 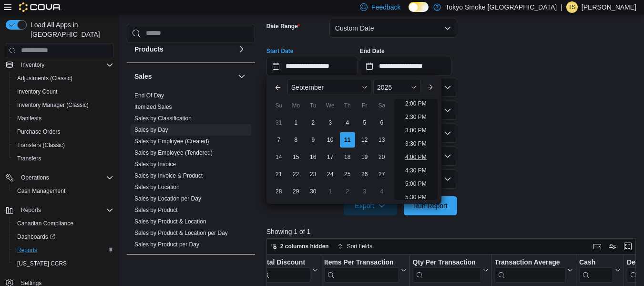 I want to click on span: End Of Day, so click(x=149, y=95).